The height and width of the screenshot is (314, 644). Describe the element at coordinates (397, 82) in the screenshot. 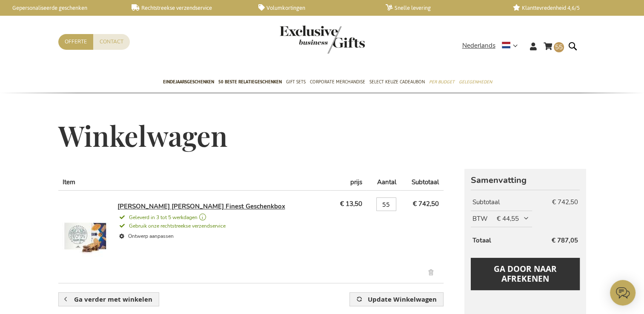

I see `span: Select Keuze Cadeaubon` at that location.